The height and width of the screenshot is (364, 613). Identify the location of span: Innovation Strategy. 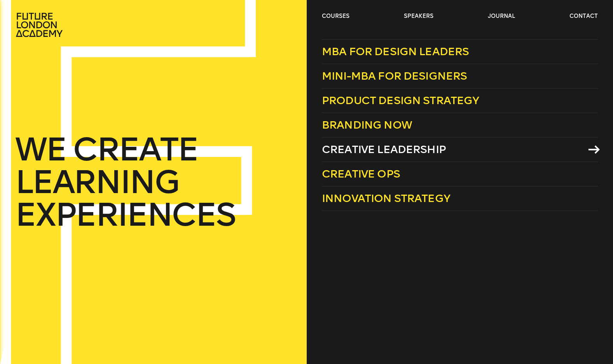
(386, 198).